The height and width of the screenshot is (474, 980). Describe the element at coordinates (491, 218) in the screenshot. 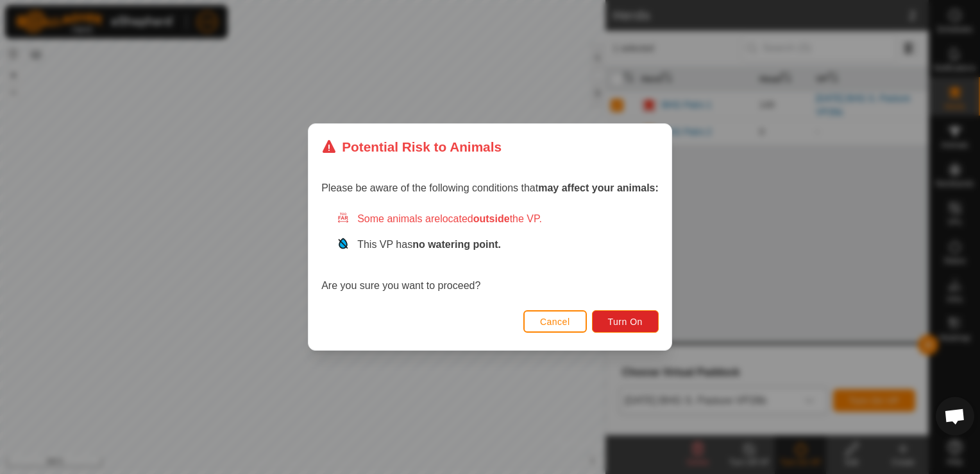

I see `span: located the VP.` at that location.